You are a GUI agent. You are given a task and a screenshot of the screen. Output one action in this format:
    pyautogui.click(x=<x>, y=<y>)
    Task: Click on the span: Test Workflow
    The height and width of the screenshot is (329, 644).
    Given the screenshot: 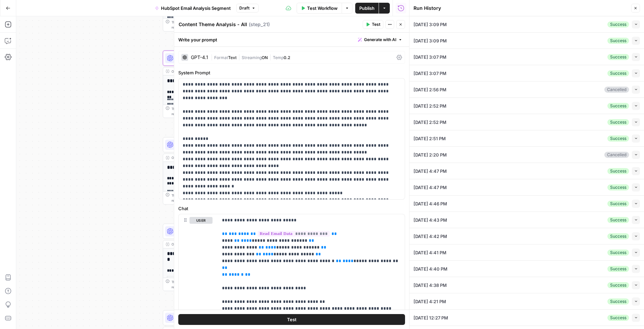 What is the action you would take?
    pyautogui.click(x=322, y=9)
    